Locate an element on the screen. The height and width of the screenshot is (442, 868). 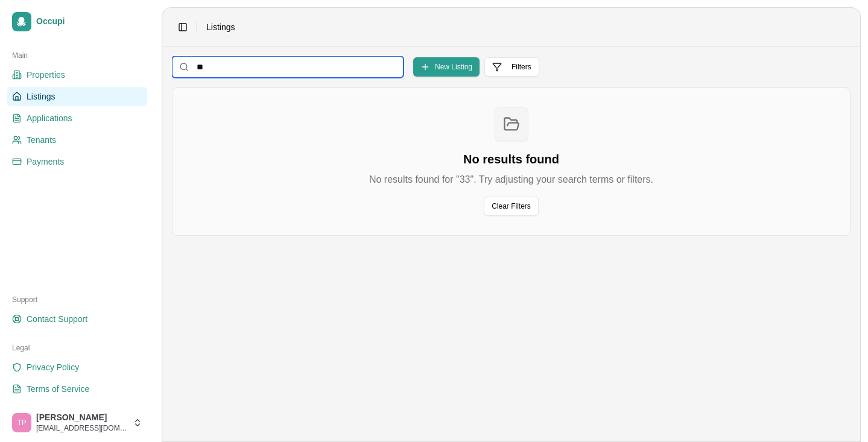
div: Support is located at coordinates (77, 300).